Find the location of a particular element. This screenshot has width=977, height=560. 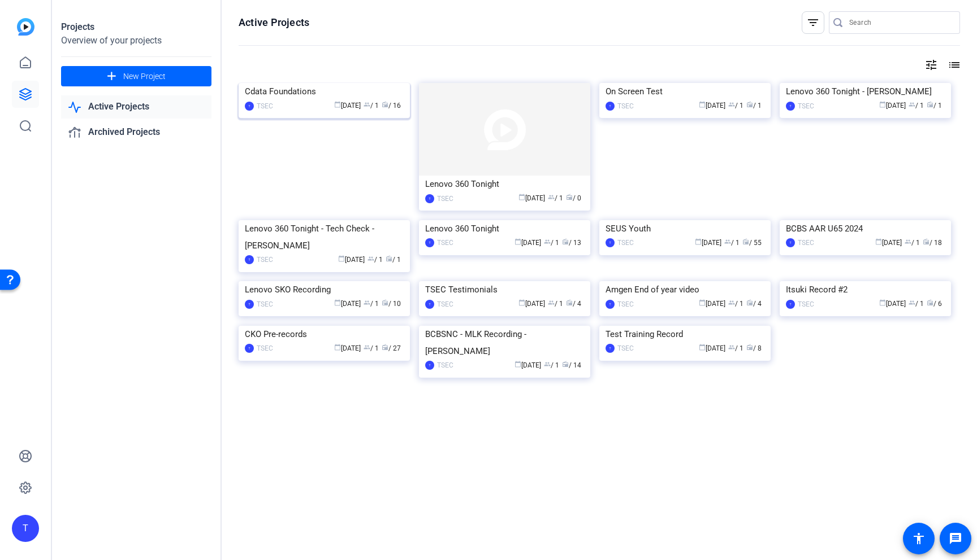

mat-icon: list is located at coordinates (953, 65).